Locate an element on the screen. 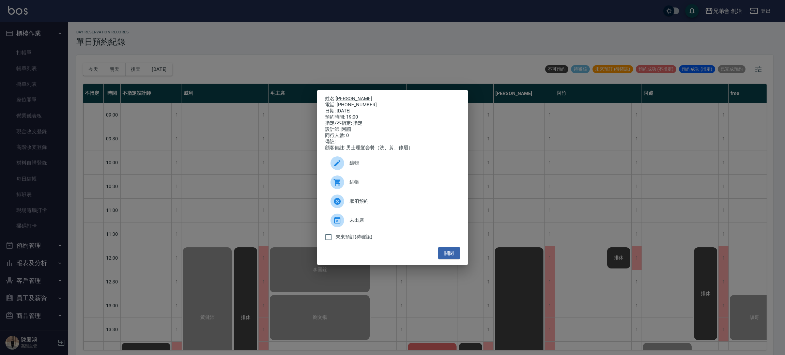 The width and height of the screenshot is (785, 355). div: 取消預約 is located at coordinates (392, 201).